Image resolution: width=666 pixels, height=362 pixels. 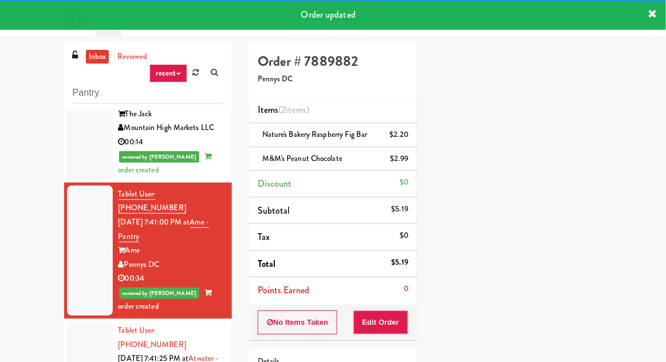 What do you see at coordinates (164, 229) in the screenshot?
I see `a: Ame - Pantry` at bounding box center [164, 229].